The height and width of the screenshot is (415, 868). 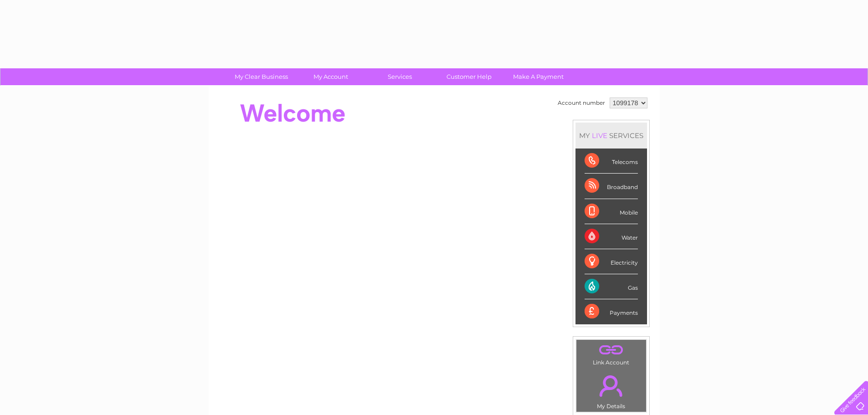 What do you see at coordinates (399, 76) in the screenshot?
I see `a: Services` at bounding box center [399, 76].